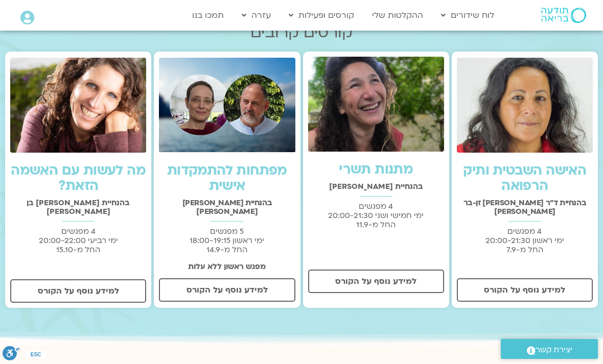 The height and width of the screenshot is (364, 603). Describe the element at coordinates (375, 169) in the screenshot. I see `a: מתנות תשרי` at that location.